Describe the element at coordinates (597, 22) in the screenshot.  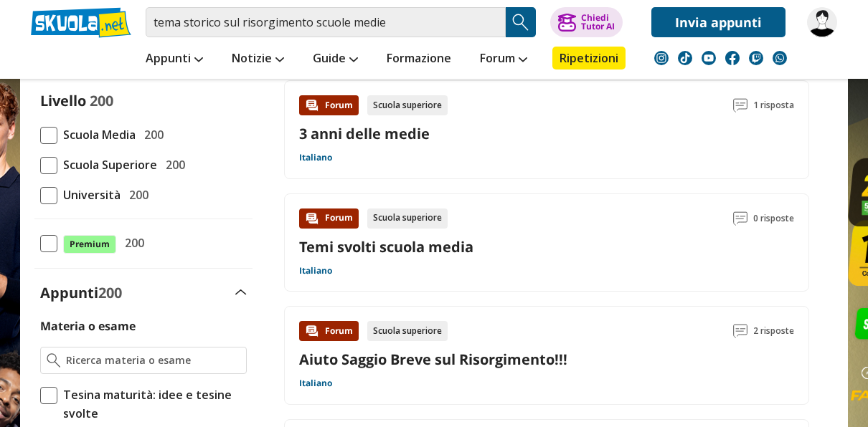
I see `div: Chiedi Tutor AI` at that location.